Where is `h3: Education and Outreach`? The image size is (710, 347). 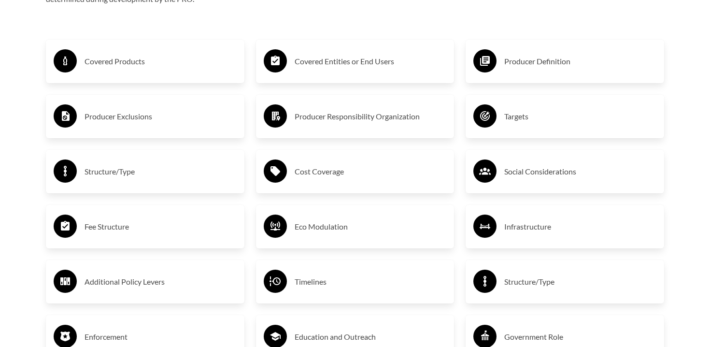
h3: Education and Outreach is located at coordinates (370, 336).